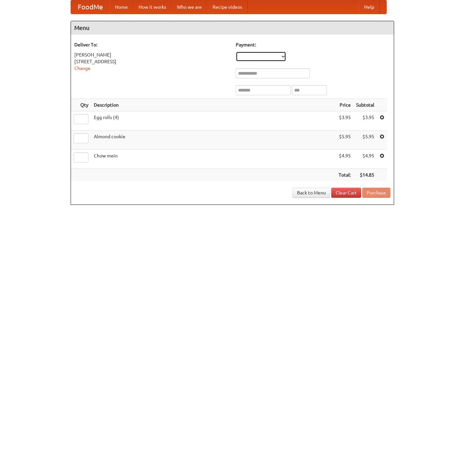 This screenshot has height=476, width=457. I want to click on h4: Menu, so click(232, 28).